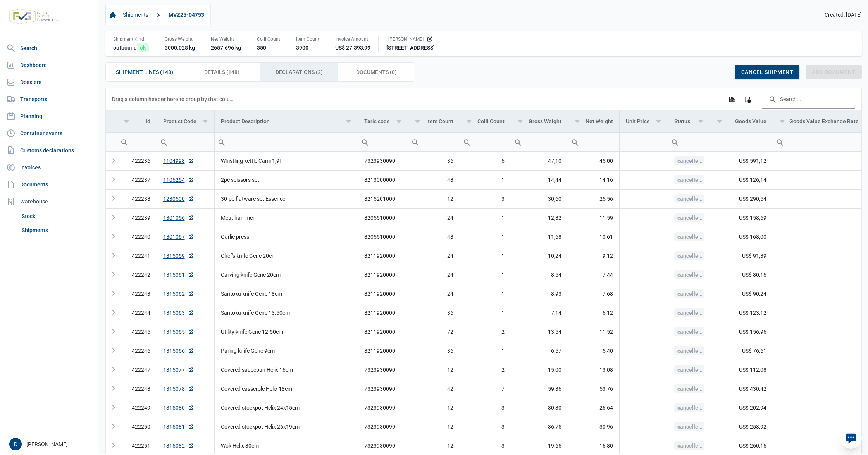 Image resolution: width=868 pixels, height=455 pixels. What do you see at coordinates (594, 293) in the screenshot?
I see `td: 7,68` at bounding box center [594, 293].